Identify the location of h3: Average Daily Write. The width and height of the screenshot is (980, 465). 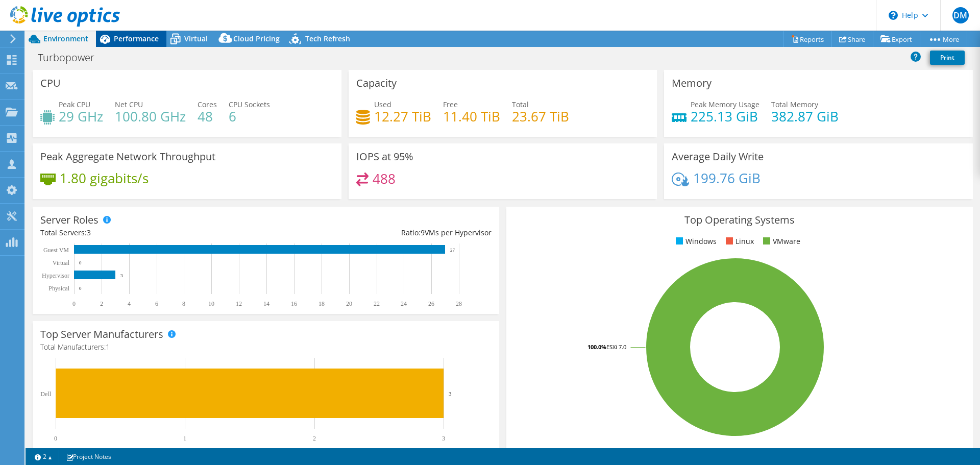
(717, 157).